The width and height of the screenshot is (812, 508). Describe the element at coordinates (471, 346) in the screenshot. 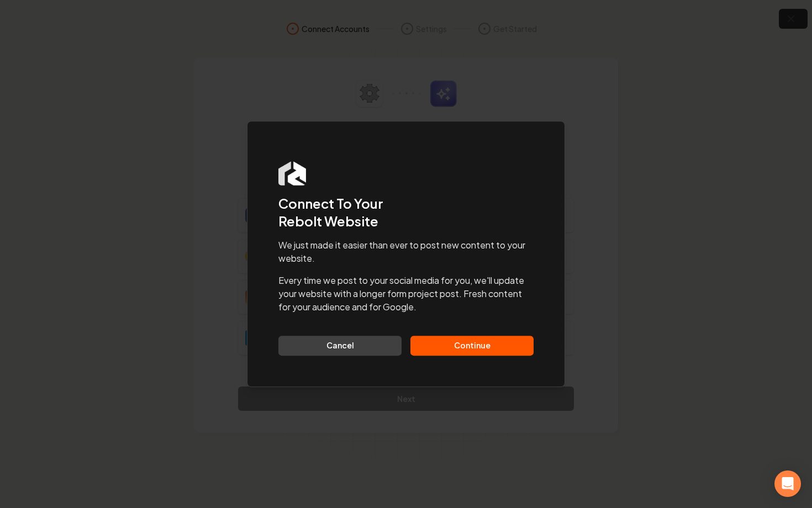

I see `button: Continue` at that location.